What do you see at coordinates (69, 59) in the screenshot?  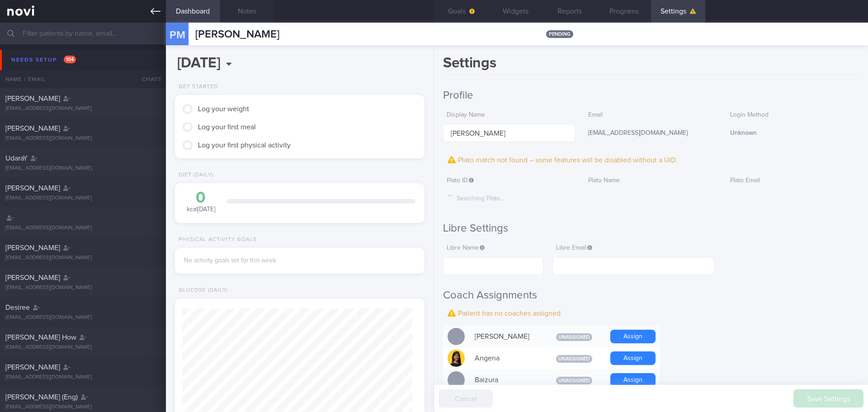 I see `span: 104` at bounding box center [69, 59].